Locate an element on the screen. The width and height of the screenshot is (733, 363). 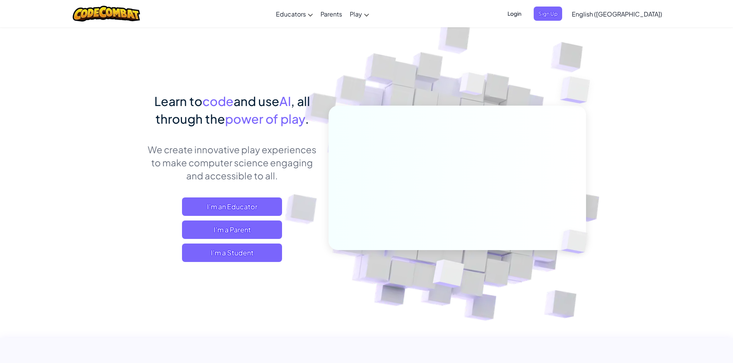
a: Parents is located at coordinates (331, 14).